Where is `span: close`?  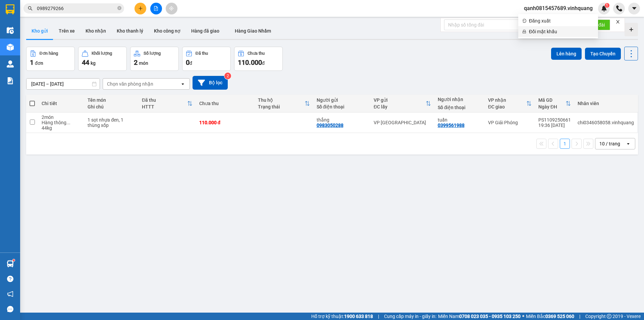 span: close is located at coordinates (618, 22).